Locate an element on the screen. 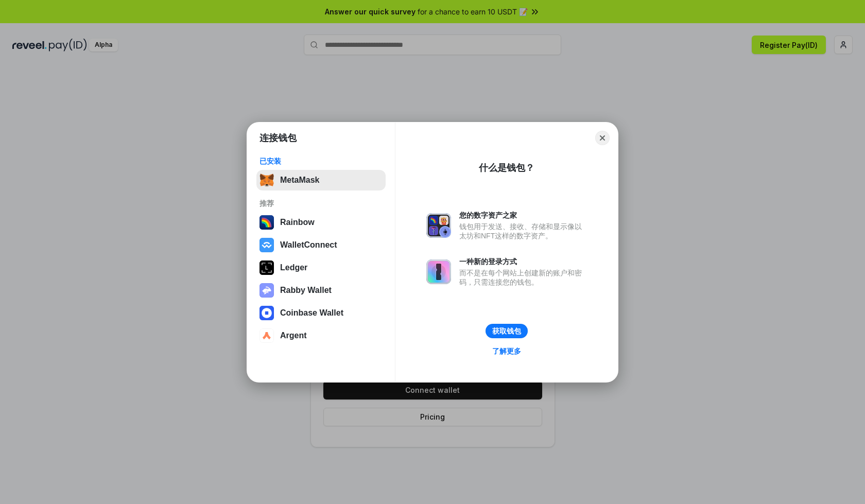 The width and height of the screenshot is (865, 504). div: 您的数字资产之家 is located at coordinates (523, 215).